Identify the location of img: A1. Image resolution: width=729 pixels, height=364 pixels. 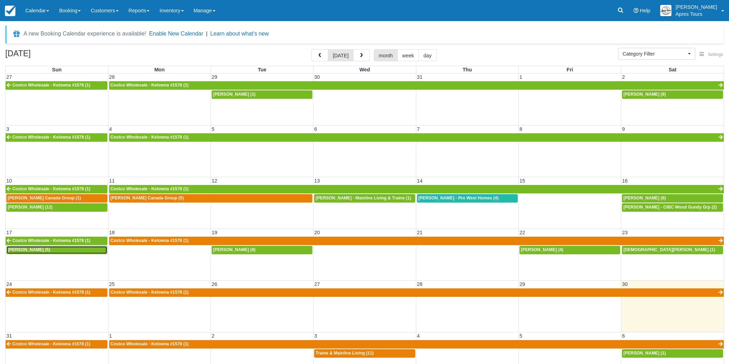
(666, 11).